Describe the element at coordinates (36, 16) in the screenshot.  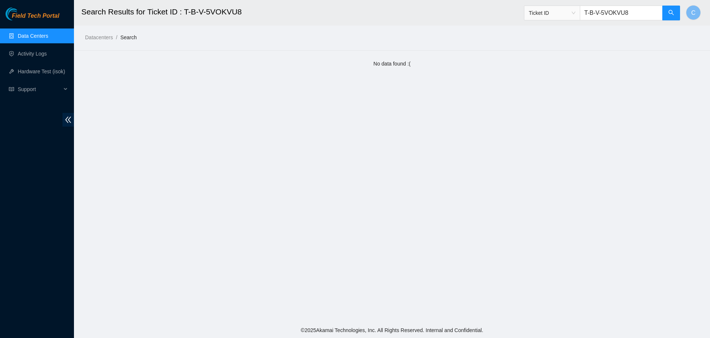
I see `span: Field Tech Portal` at that location.